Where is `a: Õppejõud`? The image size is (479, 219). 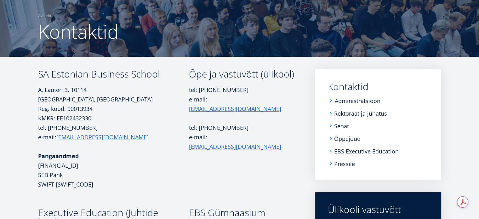
a: Õppejõud is located at coordinates (347, 139).